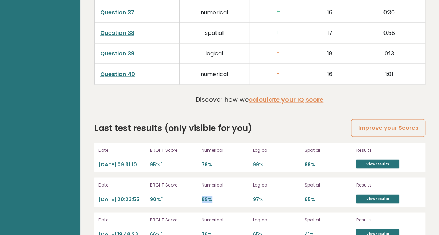 This screenshot has height=235, width=439. I want to click on a: Improve your Scores, so click(388, 128).